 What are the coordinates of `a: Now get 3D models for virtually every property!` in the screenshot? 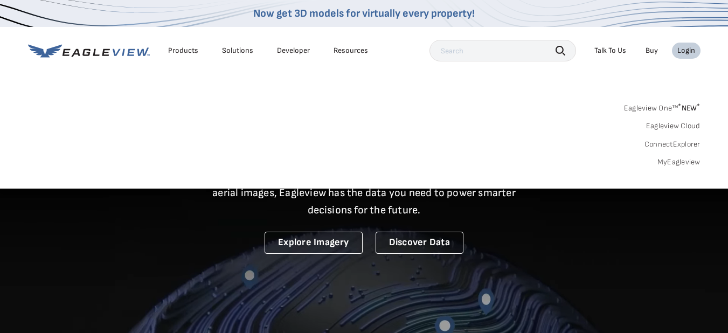 It's located at (364, 13).